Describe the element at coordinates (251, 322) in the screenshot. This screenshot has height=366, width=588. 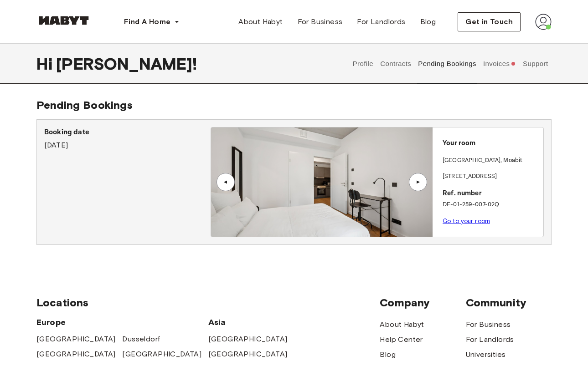
I see `span: Asia` at that location.